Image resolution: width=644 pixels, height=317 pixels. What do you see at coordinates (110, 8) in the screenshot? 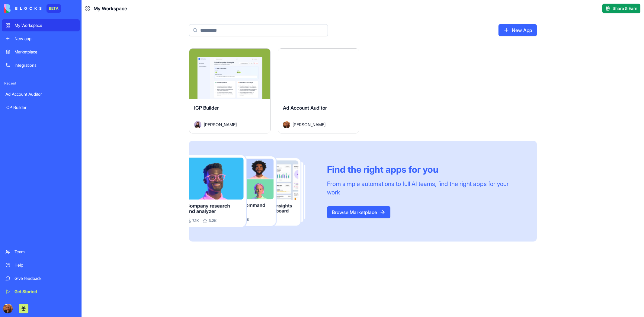
I see `span: My Workspace` at bounding box center [110, 8].